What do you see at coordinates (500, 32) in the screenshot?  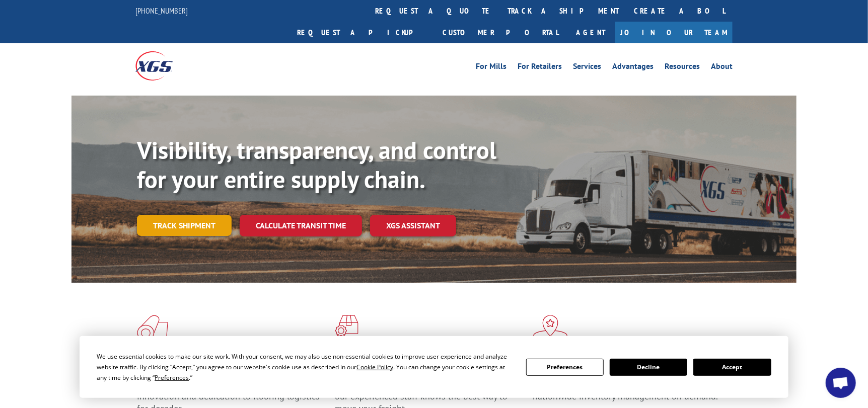 I see `a: Customer Portal` at bounding box center [500, 32].